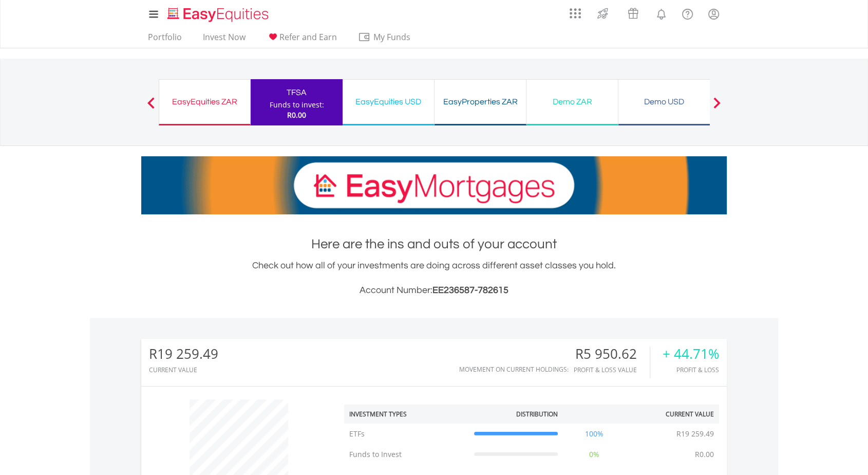 This screenshot has height=475, width=868. I want to click on div: R19 259.49, so click(183, 353).